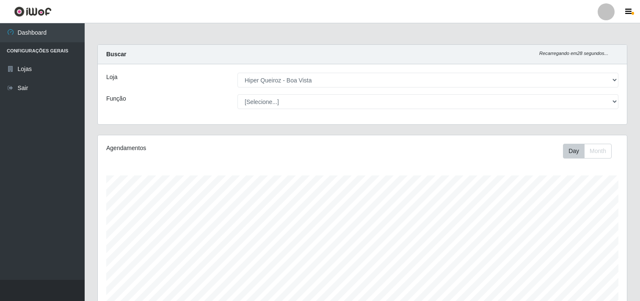 The width and height of the screenshot is (640, 301). I want to click on div: Agendamentos, so click(209, 148).